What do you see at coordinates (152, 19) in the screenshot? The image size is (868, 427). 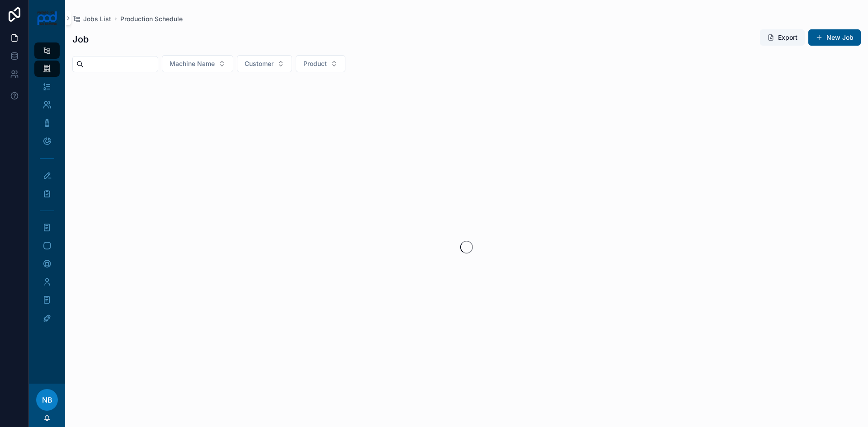 I see `span: Production Schedule` at bounding box center [152, 19].